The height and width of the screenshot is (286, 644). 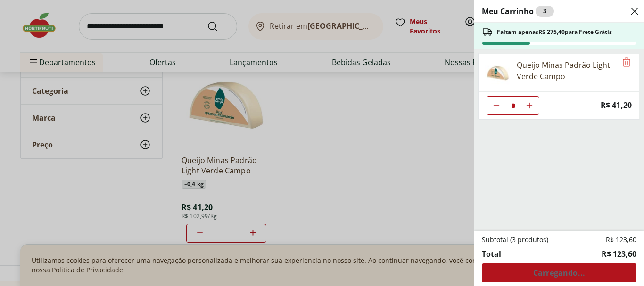 I want to click on span: Faltam apenas R$ 275,40 para Frete Grátis, so click(x=554, y=32).